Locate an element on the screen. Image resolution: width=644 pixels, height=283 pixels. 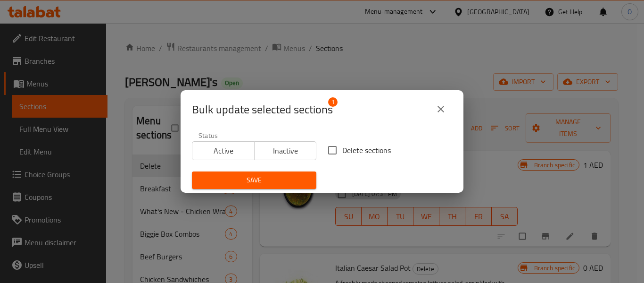
button: Save is located at coordinates (255, 180).